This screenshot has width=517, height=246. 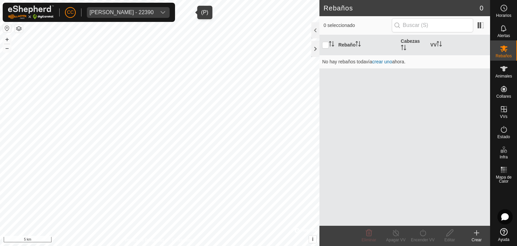 What do you see at coordinates (504, 76) in the screenshot?
I see `span: Animales` at bounding box center [504, 76].